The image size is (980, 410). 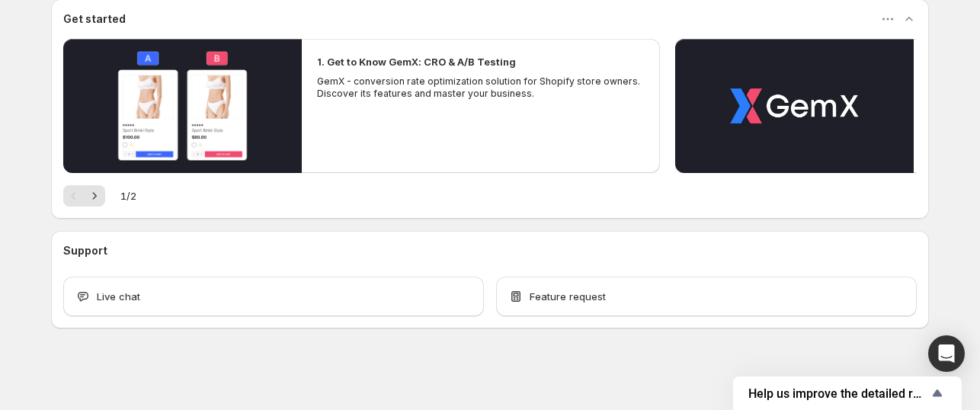 I want to click on button: Show survey - Help us improve the detailed report for A/B campaigns, so click(x=847, y=393).